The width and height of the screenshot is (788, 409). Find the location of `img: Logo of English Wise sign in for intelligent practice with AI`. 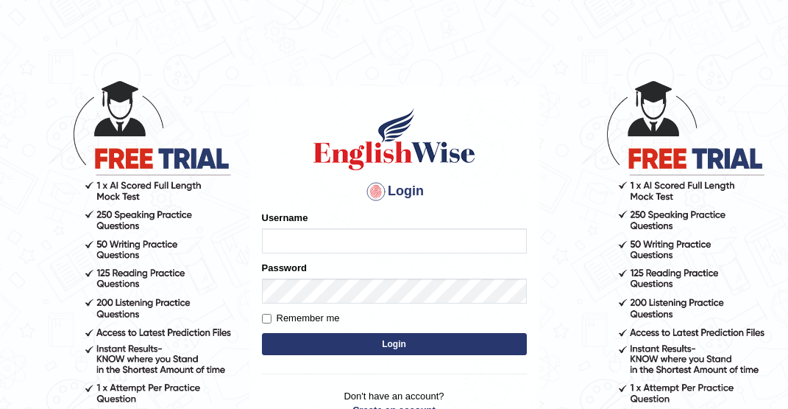

img: Logo of English Wise sign in for intelligent practice with AI is located at coordinates (395, 139).